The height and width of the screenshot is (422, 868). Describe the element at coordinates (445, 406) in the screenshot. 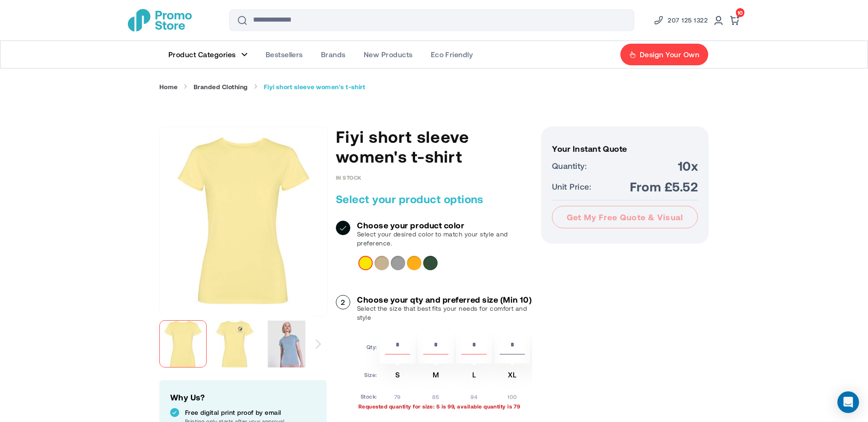

I see `p: Requested quantity for size: S is 99, available quantity is 79` at that location.